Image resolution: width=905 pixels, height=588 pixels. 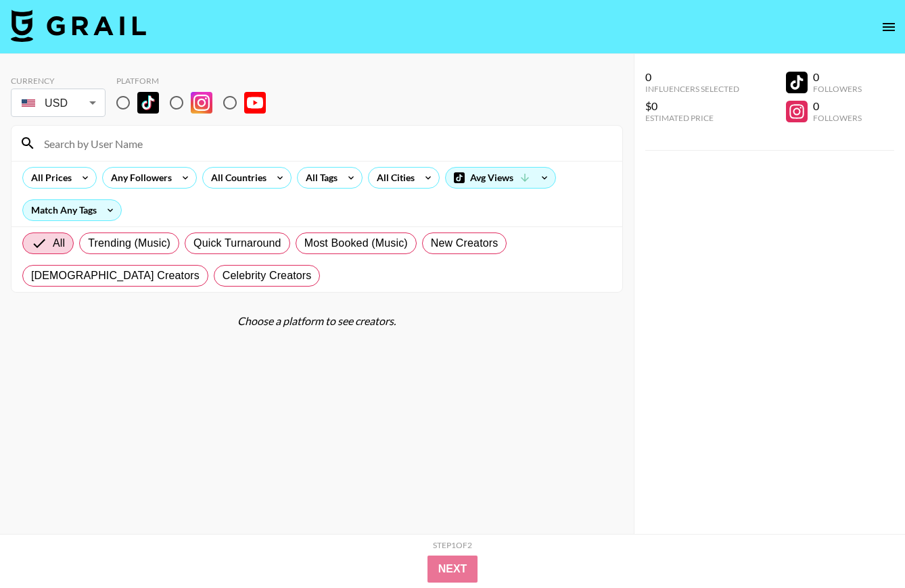 What do you see at coordinates (316, 321) in the screenshot?
I see `div: Choose a platform to see creators.` at bounding box center [316, 321].